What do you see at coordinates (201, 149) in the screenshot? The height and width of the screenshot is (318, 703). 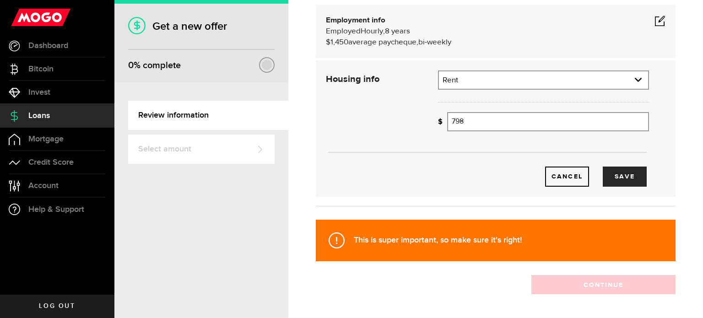 I see `a: Select amount` at bounding box center [201, 149].